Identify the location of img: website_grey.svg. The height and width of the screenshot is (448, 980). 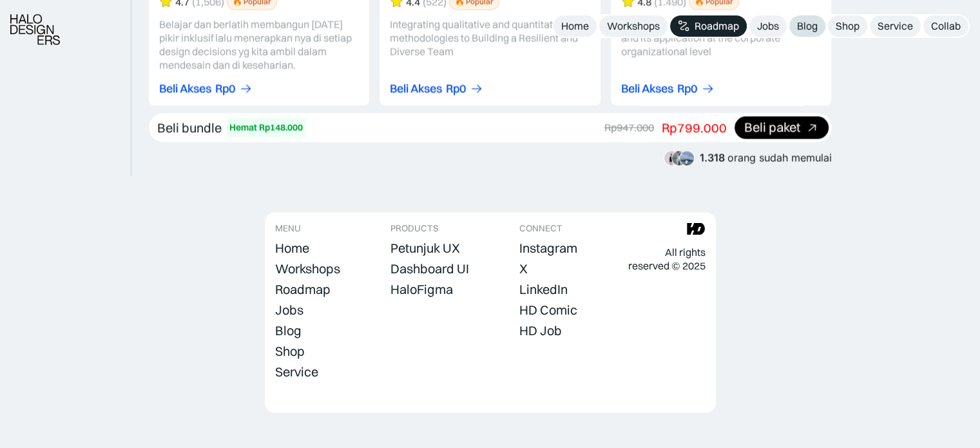
(26, 39).